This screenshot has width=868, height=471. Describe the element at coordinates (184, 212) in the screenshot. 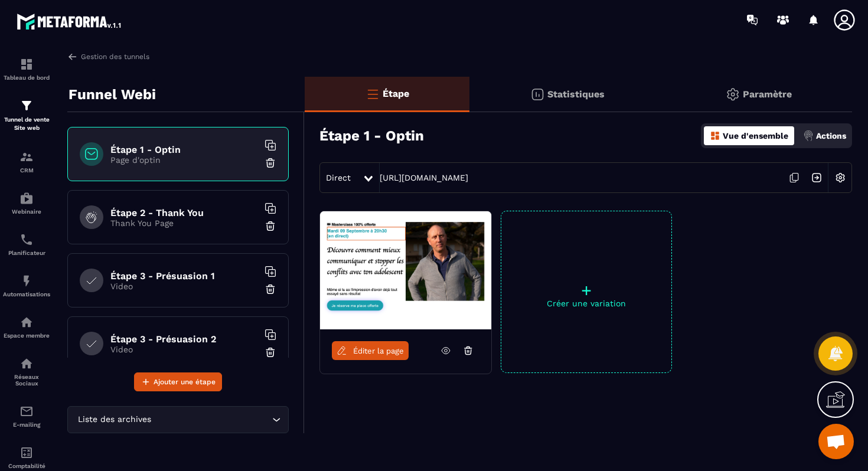

I see `h6: Étape 2 - Thank You` at that location.